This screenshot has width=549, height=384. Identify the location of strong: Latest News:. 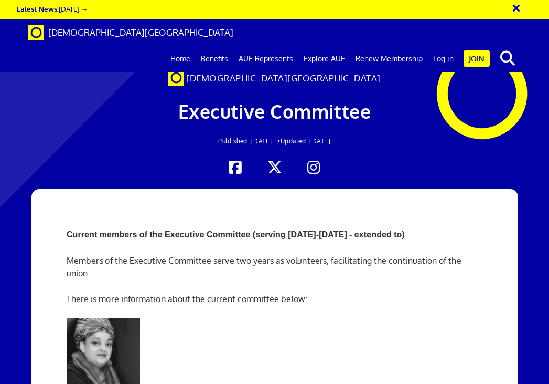
(38, 8).